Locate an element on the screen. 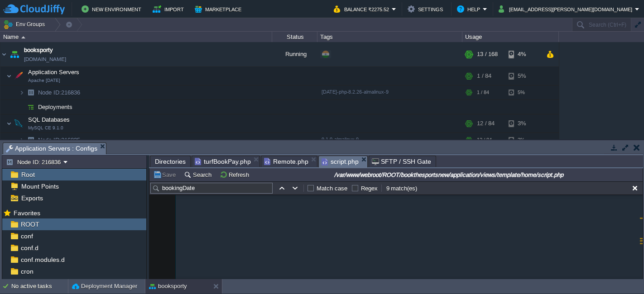 The width and height of the screenshot is (644, 294). span: ROOT is located at coordinates (30, 224).